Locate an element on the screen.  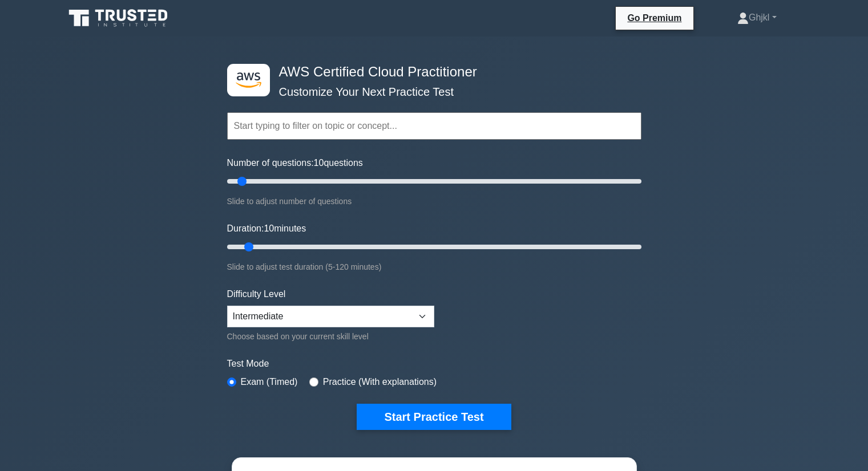
a: Ghjkl is located at coordinates (756, 17).